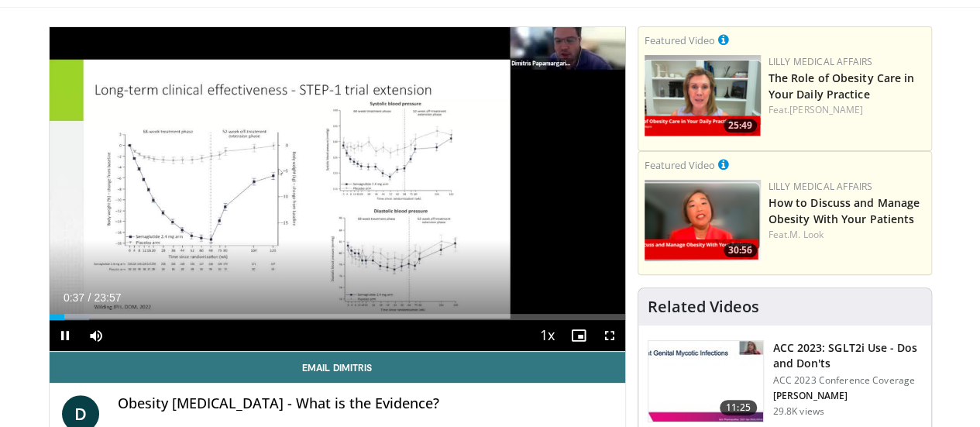 The height and width of the screenshot is (427, 980). What do you see at coordinates (65, 336) in the screenshot?
I see `button: Pause` at bounding box center [65, 336].